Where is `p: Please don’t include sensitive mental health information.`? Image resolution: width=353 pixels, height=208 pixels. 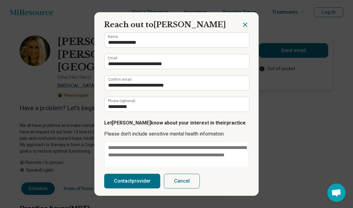 p: Please don’t include sensitive mental health information. is located at coordinates (176, 134).